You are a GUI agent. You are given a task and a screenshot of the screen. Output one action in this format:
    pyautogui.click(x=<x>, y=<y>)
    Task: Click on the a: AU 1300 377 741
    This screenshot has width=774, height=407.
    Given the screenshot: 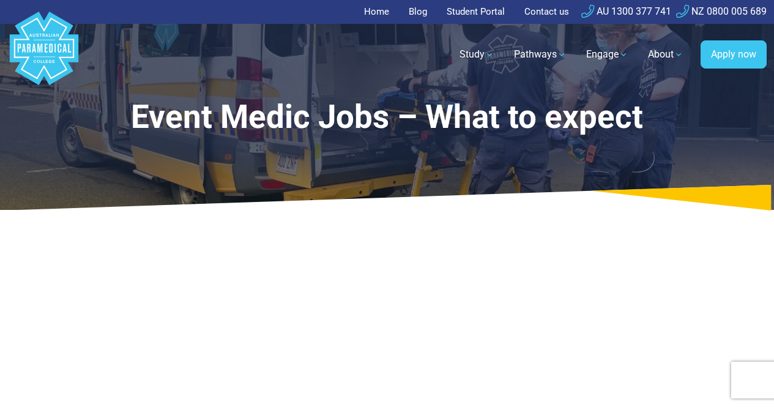 What is the action you would take?
    pyautogui.click(x=626, y=11)
    